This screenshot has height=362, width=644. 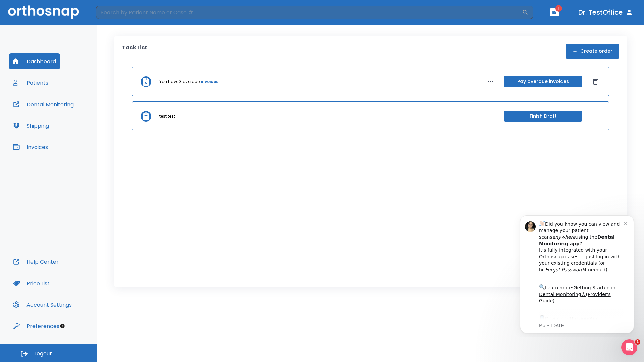 I want to click on button: Patients, so click(x=30, y=83).